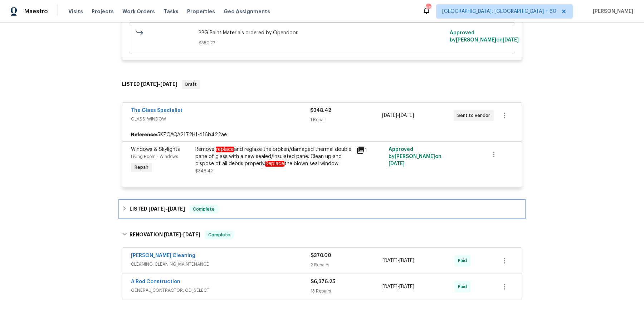  Describe the element at coordinates (371, 150) in the screenshot. I see `div: 1` at that location.